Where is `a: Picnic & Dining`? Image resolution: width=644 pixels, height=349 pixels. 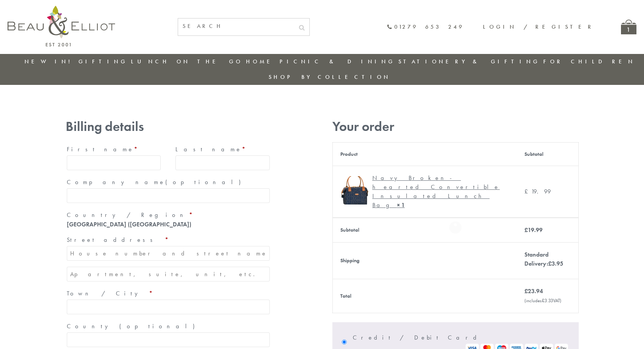
a: Picnic & Dining is located at coordinates (337, 62).